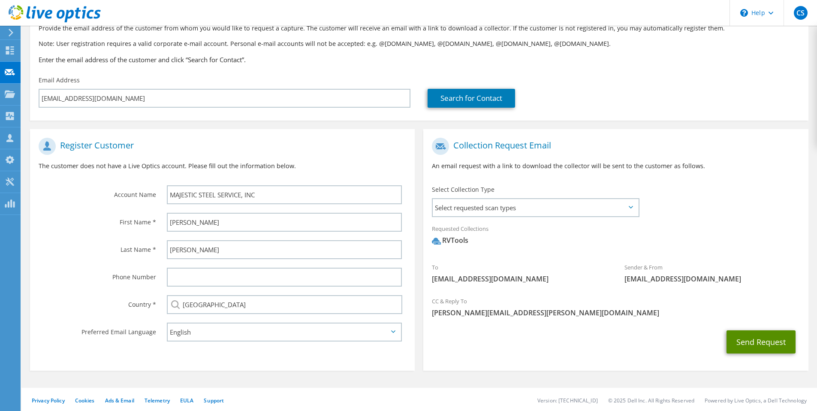  Describe the element at coordinates (712, 273) in the screenshot. I see `div: Sender & From` at that location.